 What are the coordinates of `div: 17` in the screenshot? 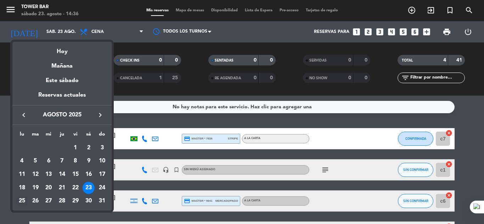 It's located at (102, 175).